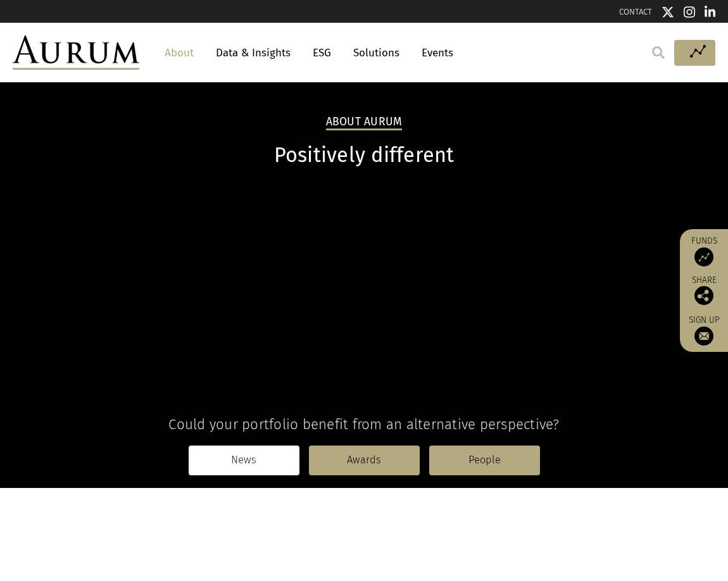 This screenshot has height=581, width=728. I want to click on img: search.svg, so click(658, 52).